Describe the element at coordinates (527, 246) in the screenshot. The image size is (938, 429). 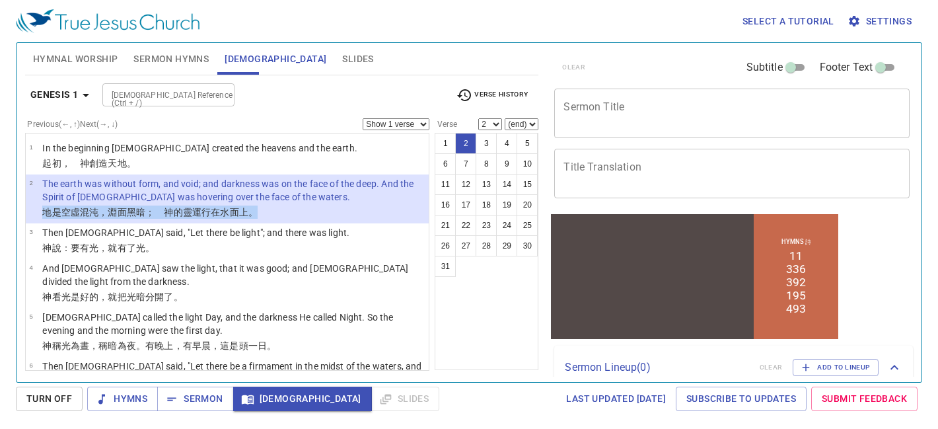
I see `button: 30` at that location.